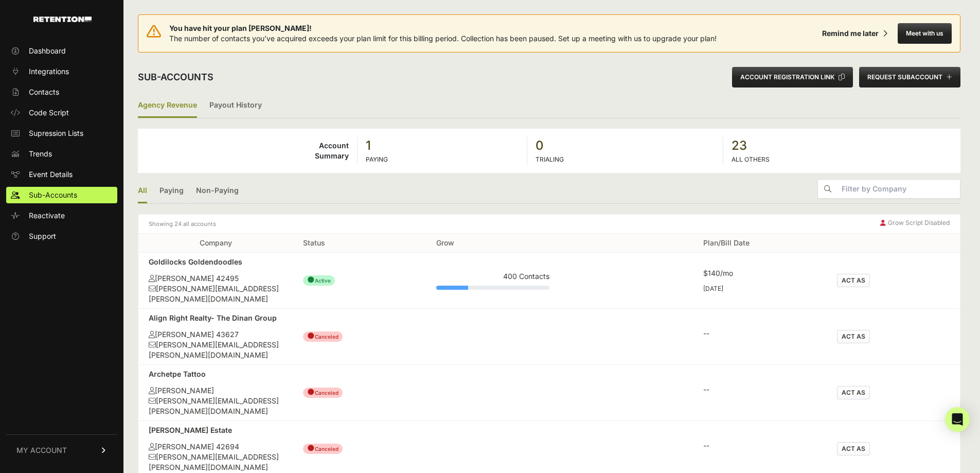  What do you see at coordinates (842, 146) in the screenshot?
I see `strong: 23` at bounding box center [842, 146].